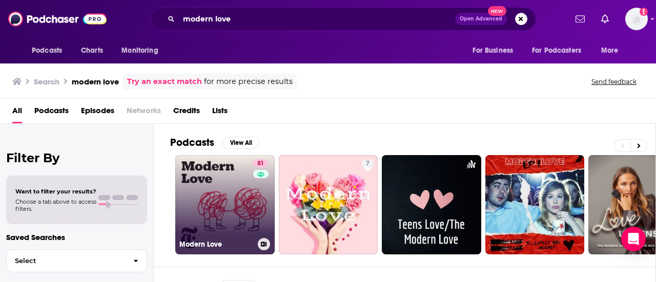  What do you see at coordinates (76, 237) in the screenshot?
I see `p: Saved Searches` at bounding box center [76, 237].